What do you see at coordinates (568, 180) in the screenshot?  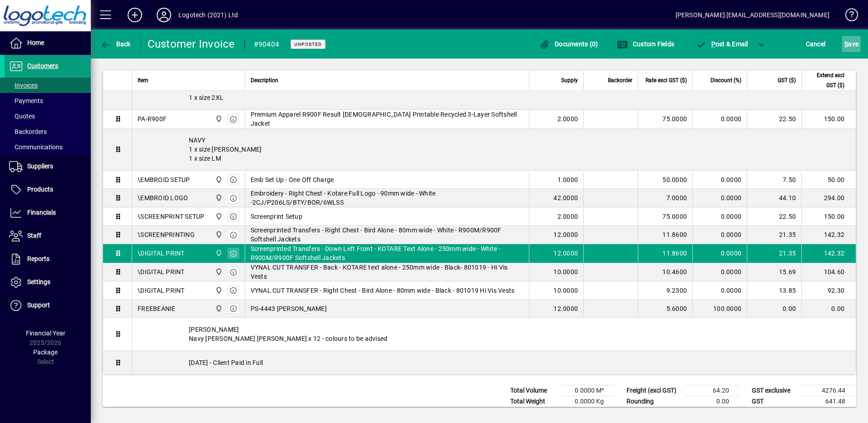 I see `span: 1.0000` at bounding box center [568, 180].